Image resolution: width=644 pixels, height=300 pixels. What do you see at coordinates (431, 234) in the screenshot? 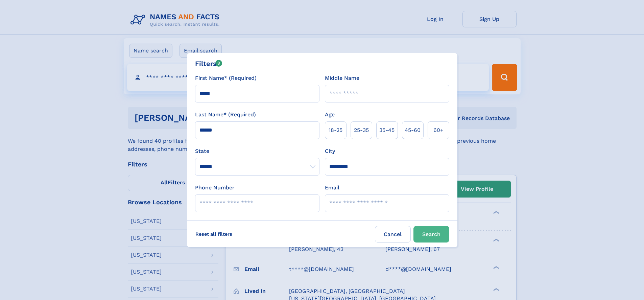
I see `button: Search` at bounding box center [431, 234].